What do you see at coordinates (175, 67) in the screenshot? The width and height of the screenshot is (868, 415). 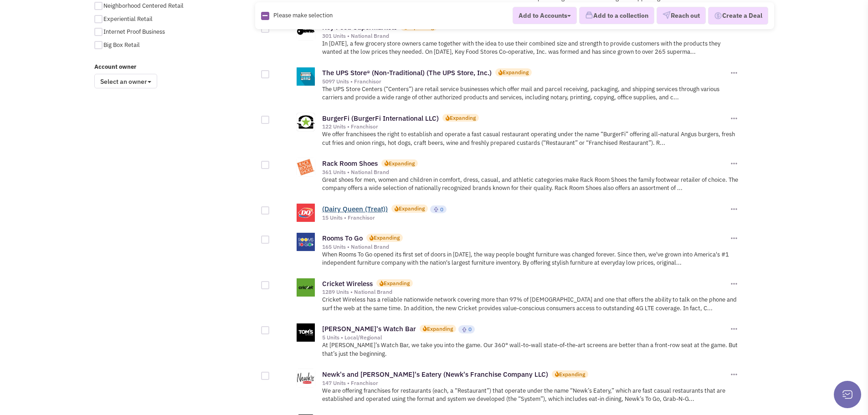 I see `label: Account owner` at bounding box center [175, 67].